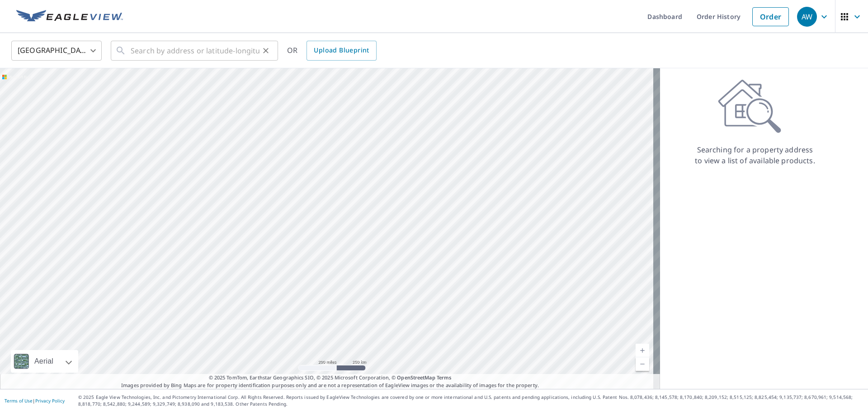 This screenshot has width=868, height=412. Describe the element at coordinates (807, 17) in the screenshot. I see `div: AW` at that location.